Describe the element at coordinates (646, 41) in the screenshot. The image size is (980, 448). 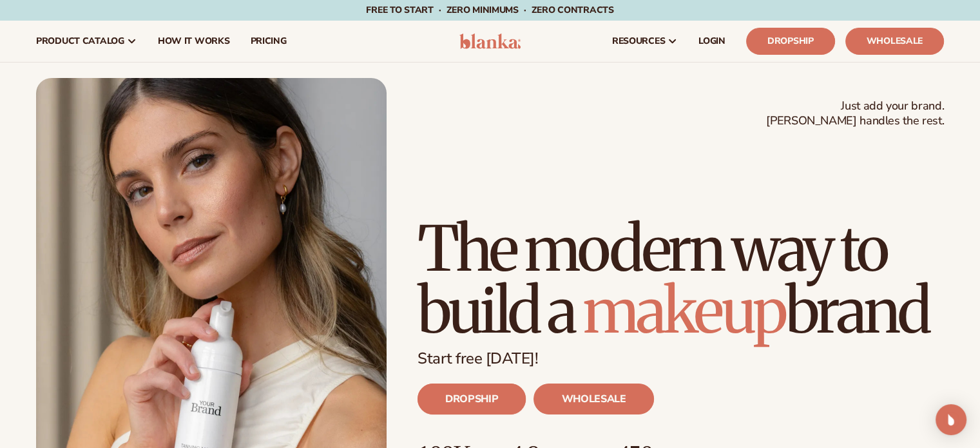
I see `a: resources` at that location.